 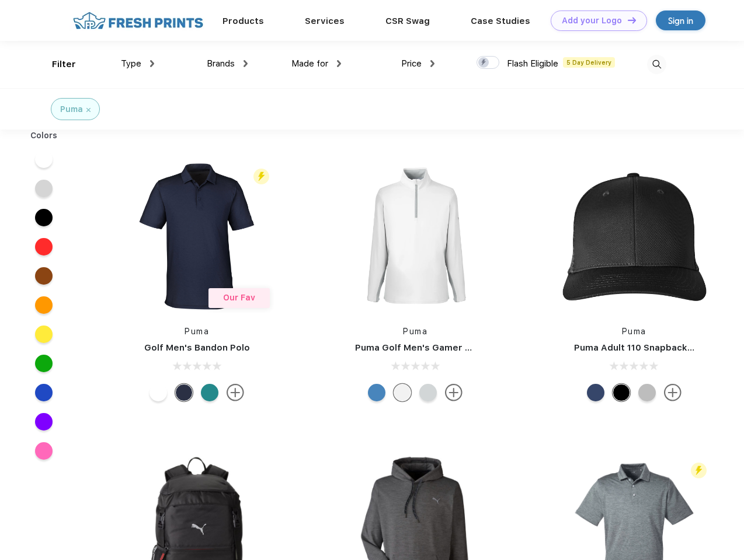 What do you see at coordinates (377, 392) in the screenshot?
I see `div: Bright Cobalt` at bounding box center [377, 392].